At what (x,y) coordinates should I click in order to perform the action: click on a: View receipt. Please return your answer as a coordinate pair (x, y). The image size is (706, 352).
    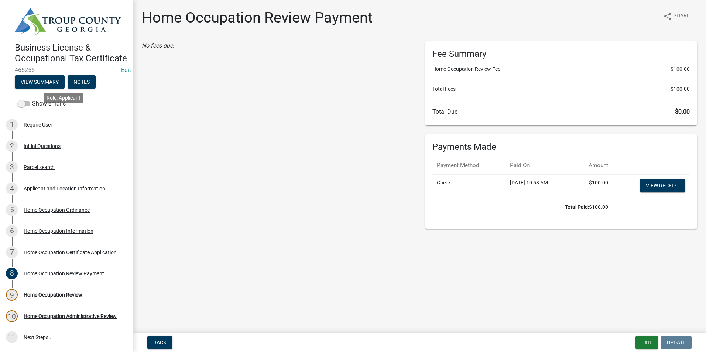
    Looking at the image, I should click on (662, 186).